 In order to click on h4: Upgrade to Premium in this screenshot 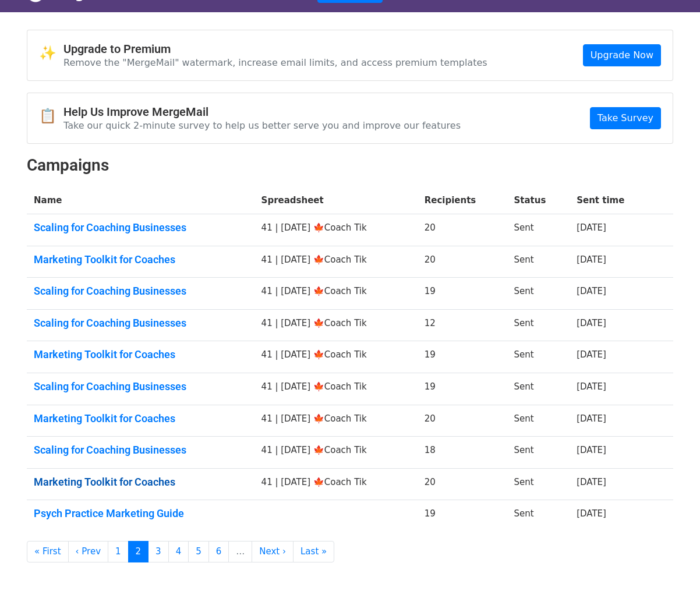, I will do `click(276, 49)`.